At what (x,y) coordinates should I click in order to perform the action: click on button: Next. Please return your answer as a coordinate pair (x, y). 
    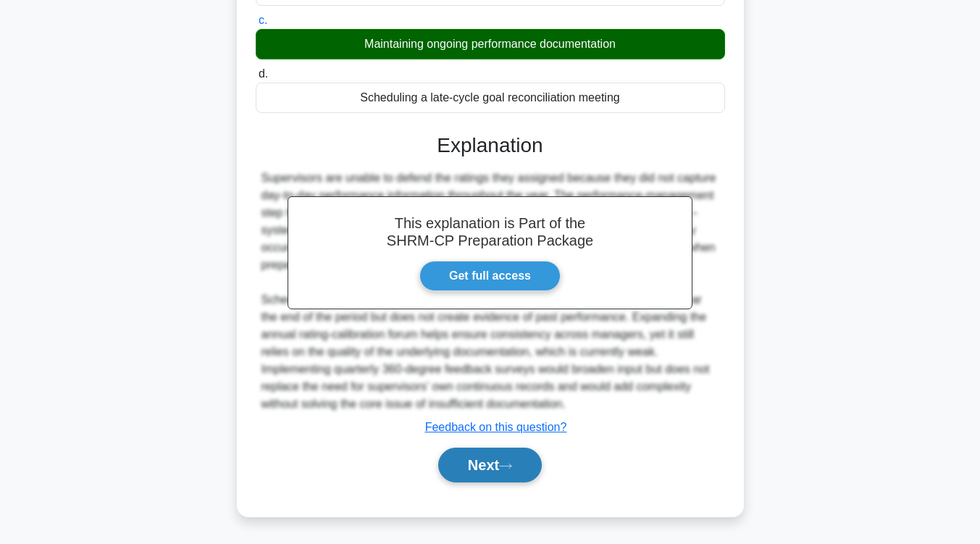
    Looking at the image, I should click on (489, 465).